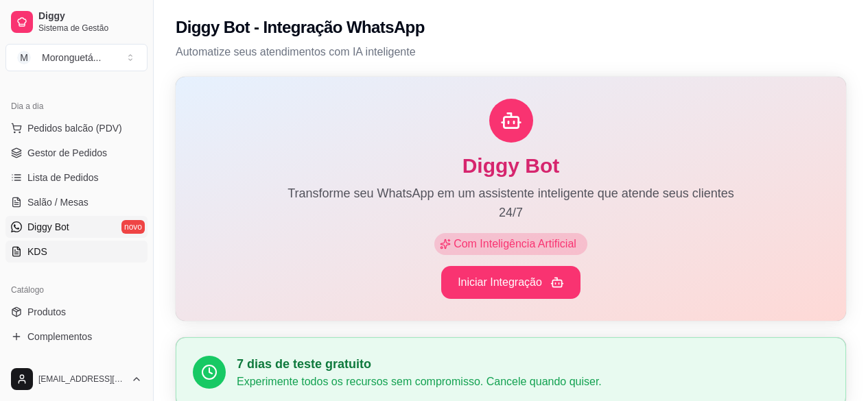 The image size is (868, 401). What do you see at coordinates (516, 244) in the screenshot?
I see `span: Com Inteligência Artificial` at bounding box center [516, 244].